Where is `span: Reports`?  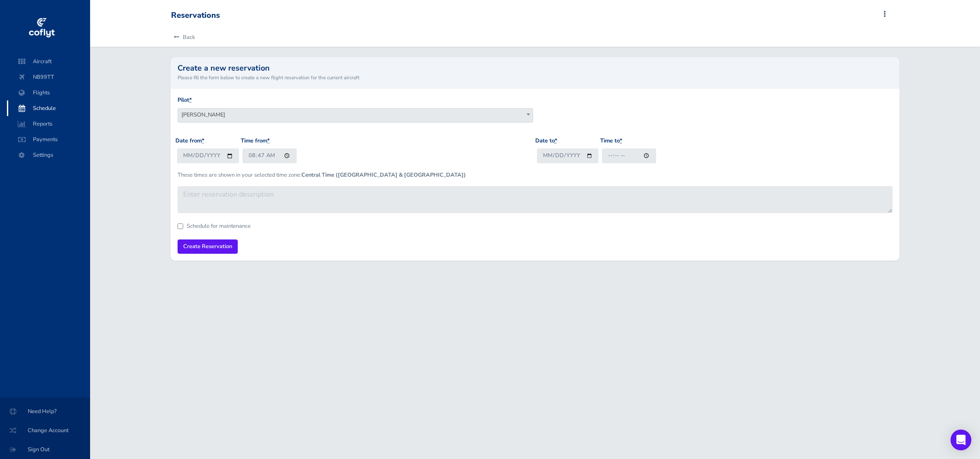
span: Reports is located at coordinates (49, 124).